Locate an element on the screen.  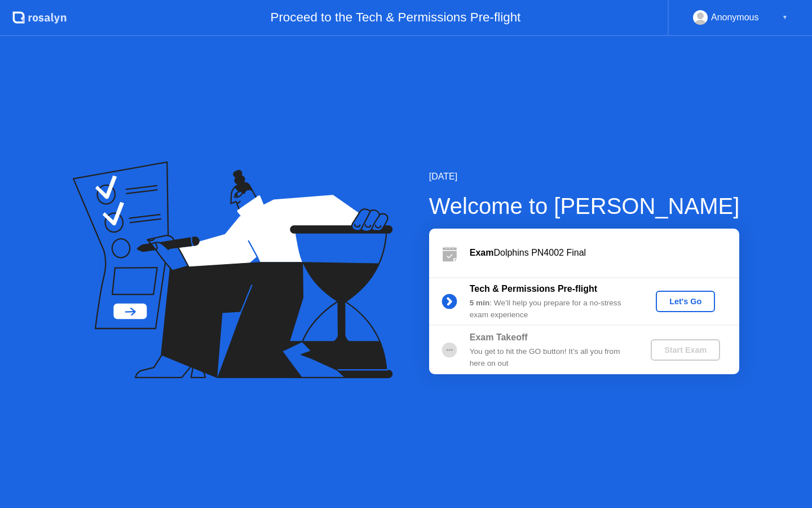
div: Anonymous is located at coordinates (735, 18).